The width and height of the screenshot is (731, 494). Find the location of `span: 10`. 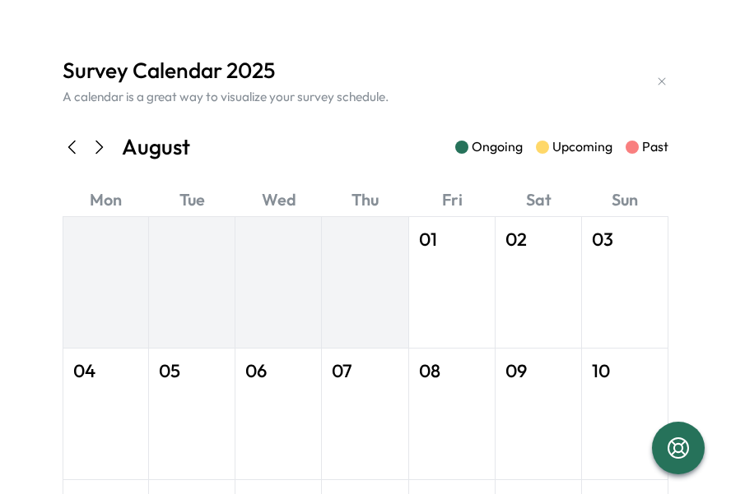

span: 10 is located at coordinates (601, 371).